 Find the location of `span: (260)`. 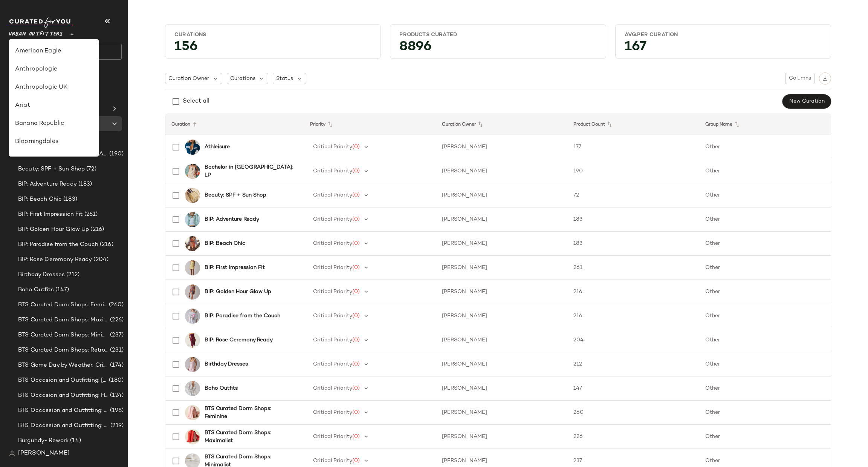

span: (260) is located at coordinates (115, 304).